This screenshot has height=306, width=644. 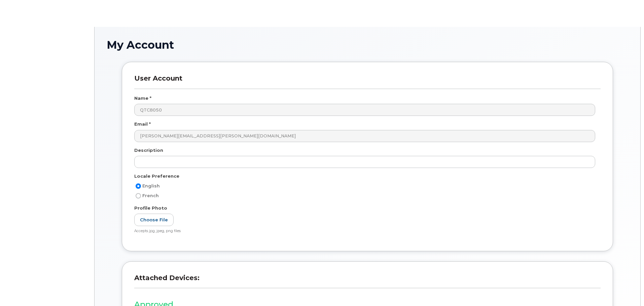 I want to click on label: Choose File, so click(x=154, y=220).